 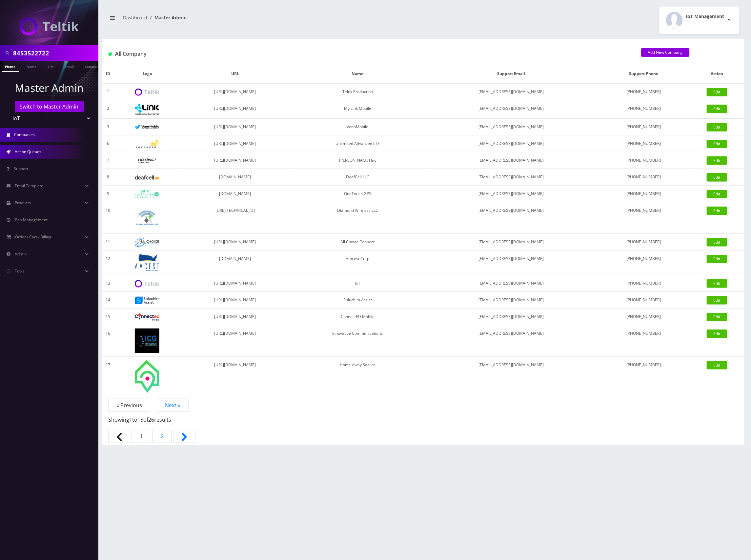 I want to click on img: Innovative Communications, so click(x=147, y=341).